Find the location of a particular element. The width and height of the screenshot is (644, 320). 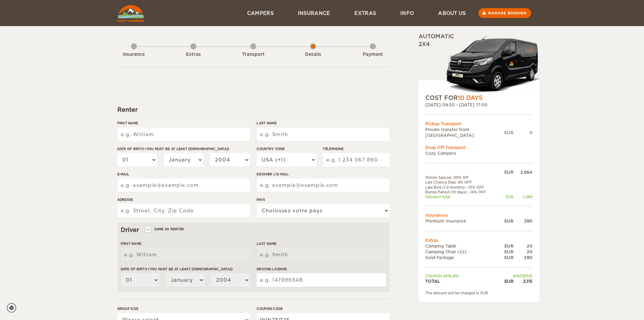

div: Automatic 2x4 is located at coordinates (479, 63).